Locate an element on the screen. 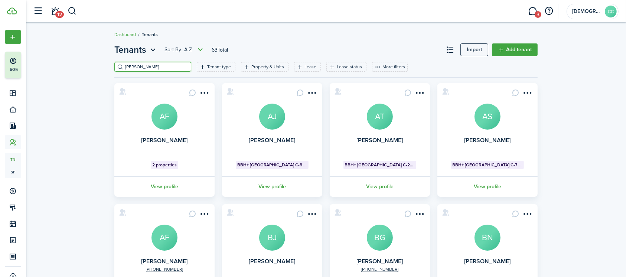 This screenshot has height=277, width=626. button: 50% is located at coordinates (36, 65).